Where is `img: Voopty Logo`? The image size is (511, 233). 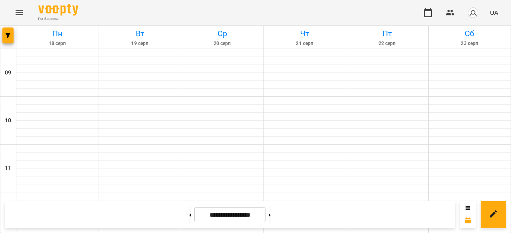
img: Voopty Logo is located at coordinates (58, 10).